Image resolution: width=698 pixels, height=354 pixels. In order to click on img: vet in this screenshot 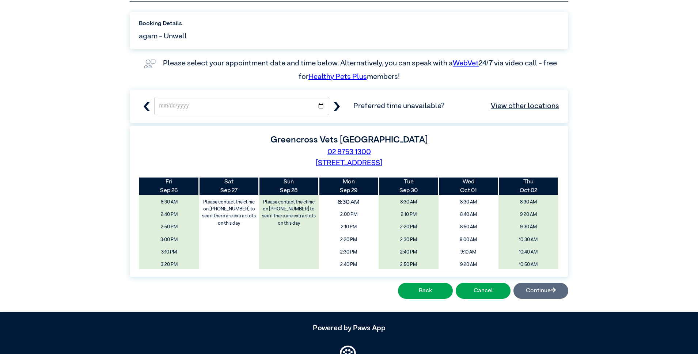, I will do `click(150, 64)`.